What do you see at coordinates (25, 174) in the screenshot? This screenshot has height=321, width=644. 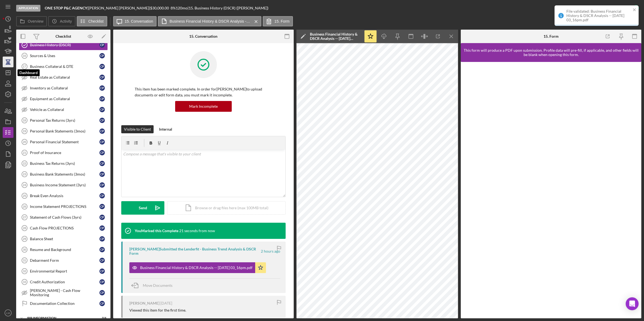 I see `tspan: 23` at bounding box center [25, 174].